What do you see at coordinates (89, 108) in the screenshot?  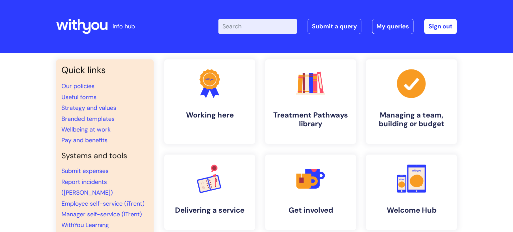 I see `a: Strategy and values` at bounding box center [89, 108].